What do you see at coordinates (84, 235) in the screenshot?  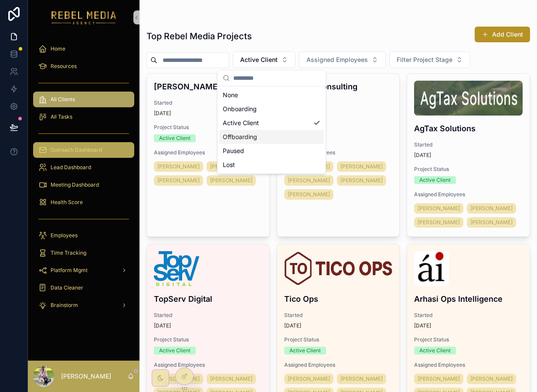 I see `a: Employees` at bounding box center [84, 235].